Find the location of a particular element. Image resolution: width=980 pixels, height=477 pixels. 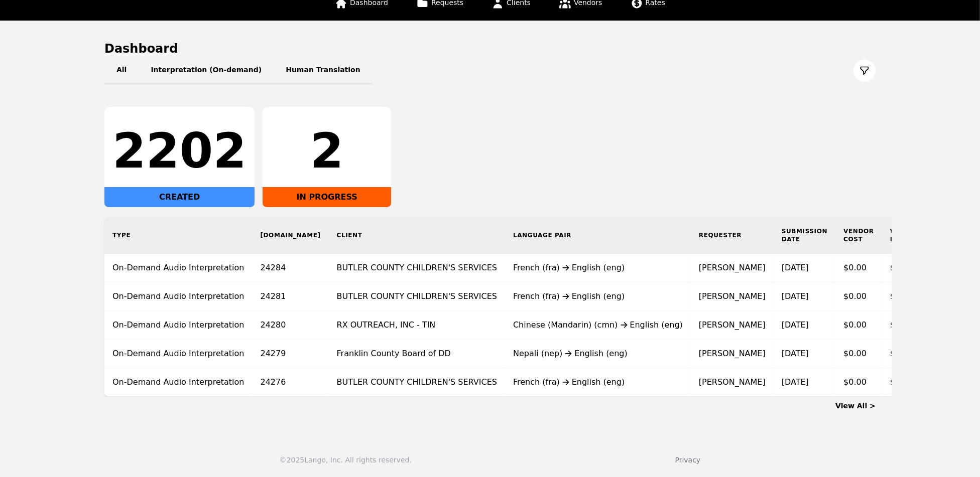

div: © 2025 Lango, Inc. All rights reserved. is located at coordinates (346, 460).